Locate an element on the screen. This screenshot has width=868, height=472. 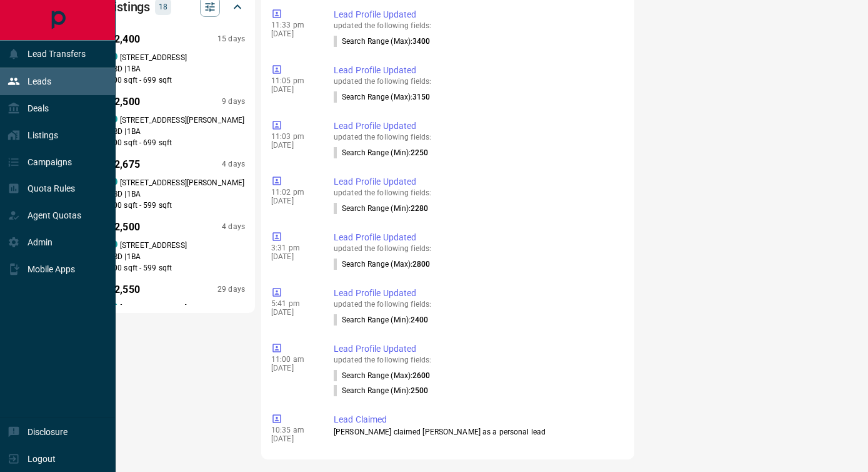
p: 15 days is located at coordinates (231, 39).